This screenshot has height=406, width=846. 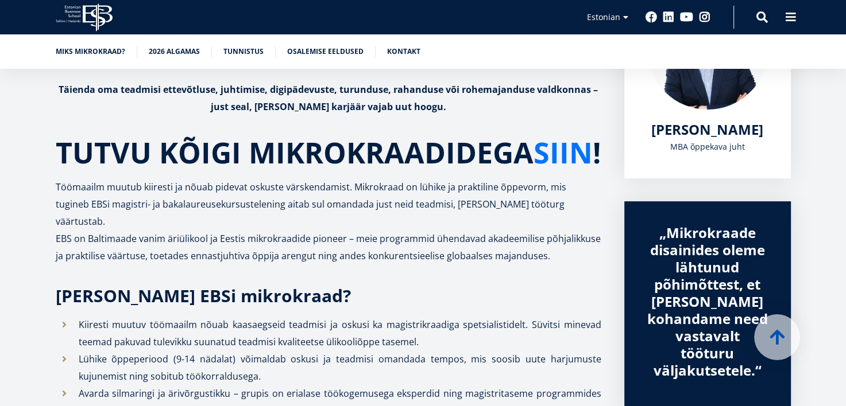 What do you see at coordinates (404, 52) in the screenshot?
I see `a: Kontakt` at bounding box center [404, 52].